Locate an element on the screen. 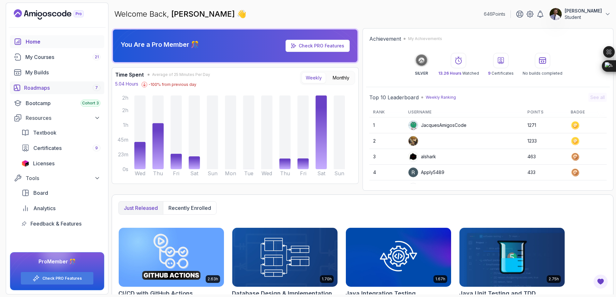 This screenshot has width=616, height=297. p: Student is located at coordinates (583, 17).